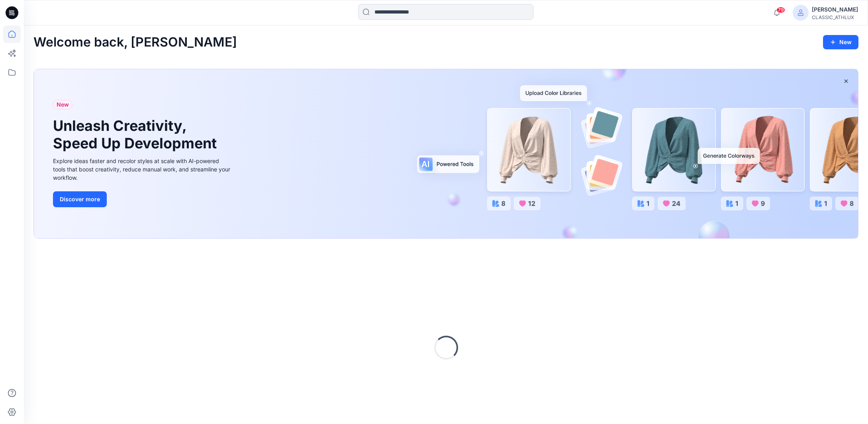 The height and width of the screenshot is (424, 868). Describe the element at coordinates (63, 105) in the screenshot. I see `span: New` at that location.